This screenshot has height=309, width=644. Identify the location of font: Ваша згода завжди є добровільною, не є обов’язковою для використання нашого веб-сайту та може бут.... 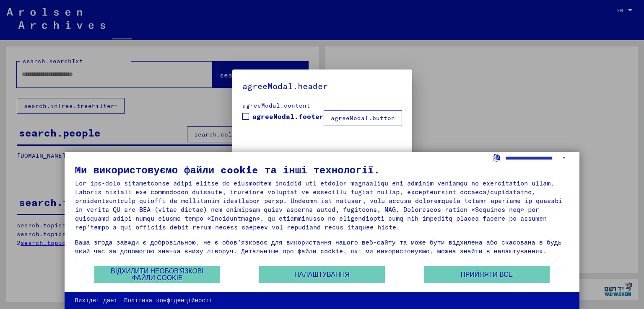
(320, 251).